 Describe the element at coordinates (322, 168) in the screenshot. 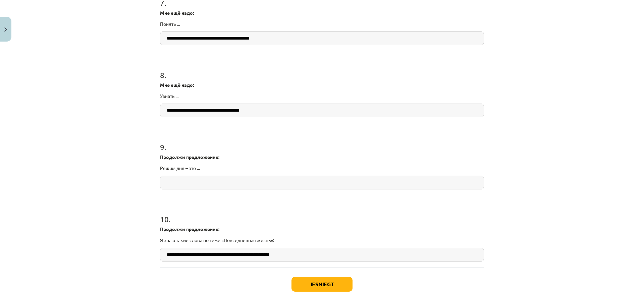

I see `p: Режим дня – это ...` at that location.